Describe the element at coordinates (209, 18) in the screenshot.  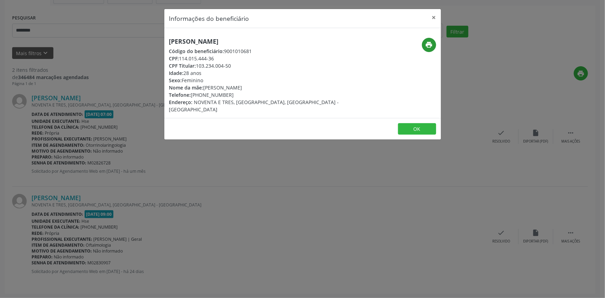
I see `h5: Informações do beneficiário` at that location.